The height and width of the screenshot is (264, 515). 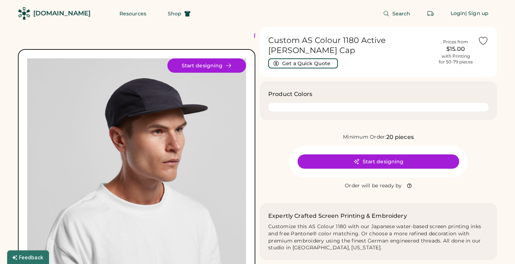 What do you see at coordinates (402, 14) in the screenshot?
I see `span: Search` at bounding box center [402, 14].